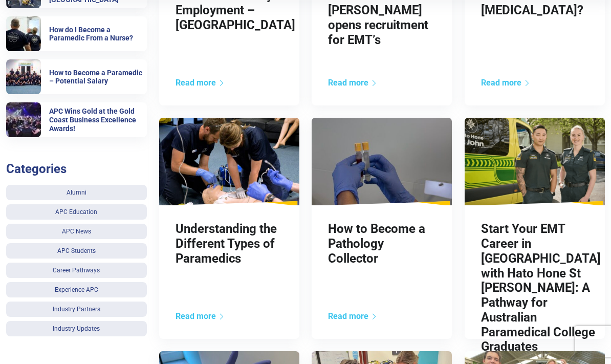 The height and width of the screenshot is (364, 611). Describe the element at coordinates (76, 212) in the screenshot. I see `a: APC Education` at that location.